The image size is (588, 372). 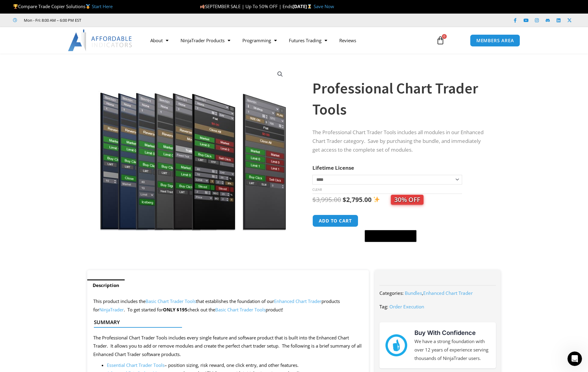 What do you see at coordinates (348, 40) in the screenshot?
I see `a: Reviews` at bounding box center [348, 40].